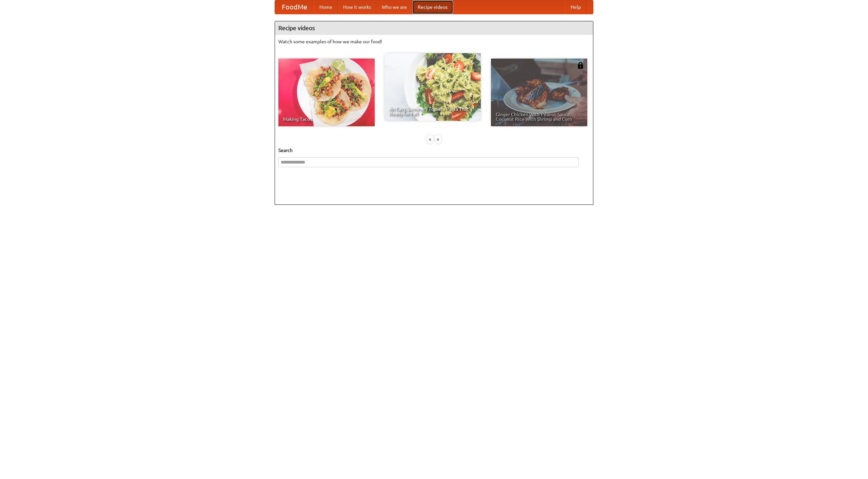 The width and height of the screenshot is (868, 479). I want to click on h4: Recipe videos, so click(434, 28).